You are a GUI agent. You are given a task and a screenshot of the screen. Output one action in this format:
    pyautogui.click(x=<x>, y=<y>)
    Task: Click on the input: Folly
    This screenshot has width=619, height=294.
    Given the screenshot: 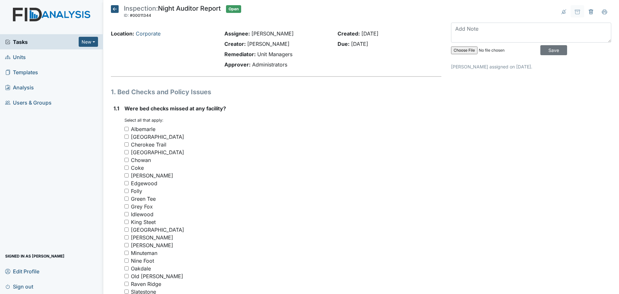 What is the action you would take?
    pyautogui.click(x=126, y=190)
    